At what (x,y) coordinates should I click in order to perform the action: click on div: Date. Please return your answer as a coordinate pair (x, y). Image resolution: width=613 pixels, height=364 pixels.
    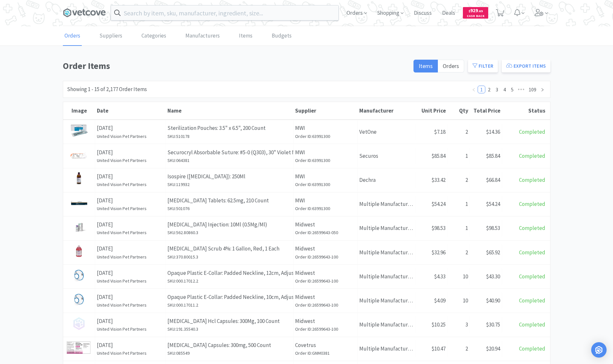
    Looking at the image, I should click on (131, 111).